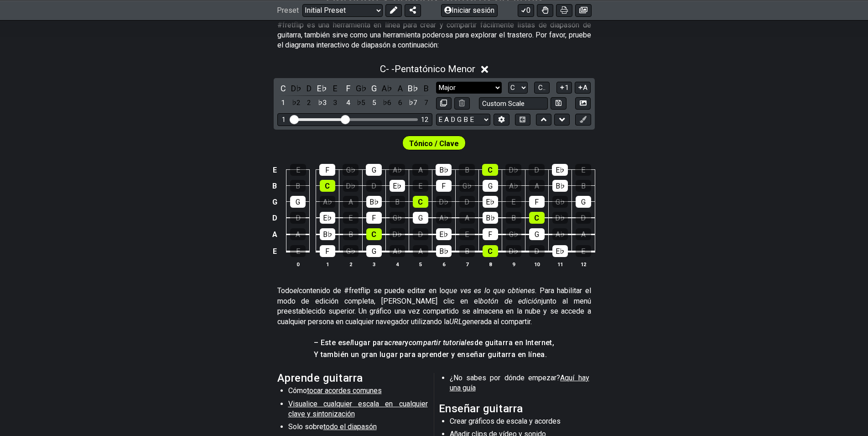  Describe the element at coordinates (283, 120) in the screenshot. I see `div: 1` at that location.